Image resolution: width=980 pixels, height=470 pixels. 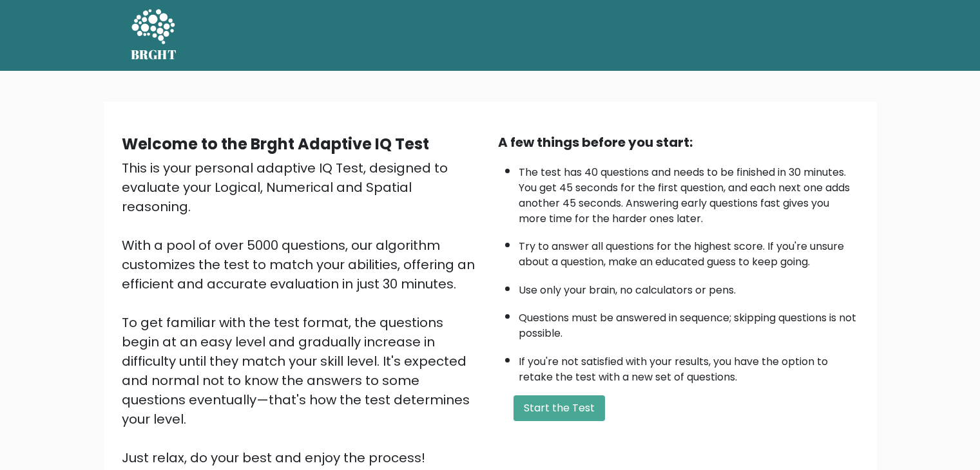 I want to click on li: The test has 40 questions and needs to be finished in 30 minutes. You get 45 seconds for the firs..., so click(x=689, y=193).